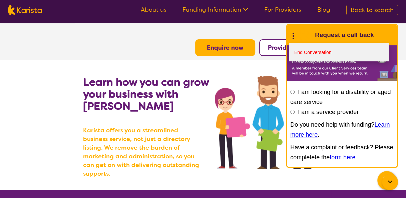 The width and height of the screenshot is (406, 198). I want to click on label: I am a service provider, so click(329, 112).